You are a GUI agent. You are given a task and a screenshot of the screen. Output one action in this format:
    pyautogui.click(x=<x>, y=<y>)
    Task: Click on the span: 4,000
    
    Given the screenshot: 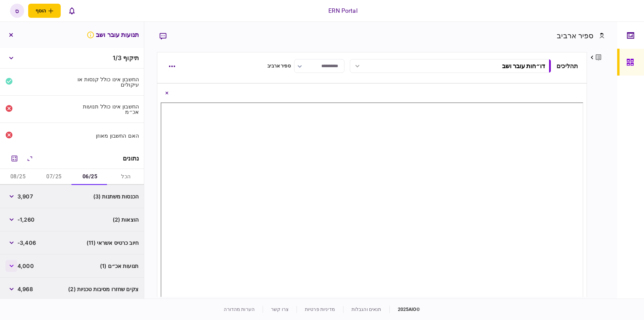 What is the action you would take?
    pyautogui.click(x=25, y=266)
    